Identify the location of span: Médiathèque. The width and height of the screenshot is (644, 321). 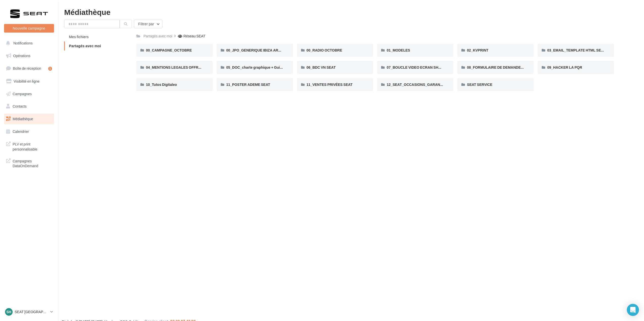
(23, 119).